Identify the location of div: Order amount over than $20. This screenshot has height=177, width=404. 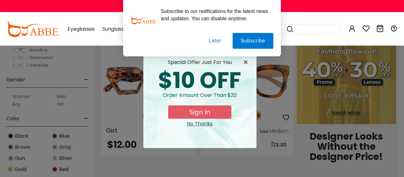
(200, 98).